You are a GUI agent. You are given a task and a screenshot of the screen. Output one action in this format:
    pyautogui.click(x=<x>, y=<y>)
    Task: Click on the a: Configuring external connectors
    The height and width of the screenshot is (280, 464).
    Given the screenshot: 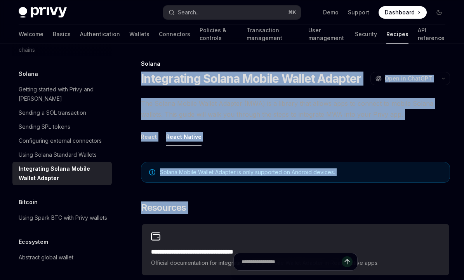 What is the action you would take?
    pyautogui.click(x=62, y=141)
    